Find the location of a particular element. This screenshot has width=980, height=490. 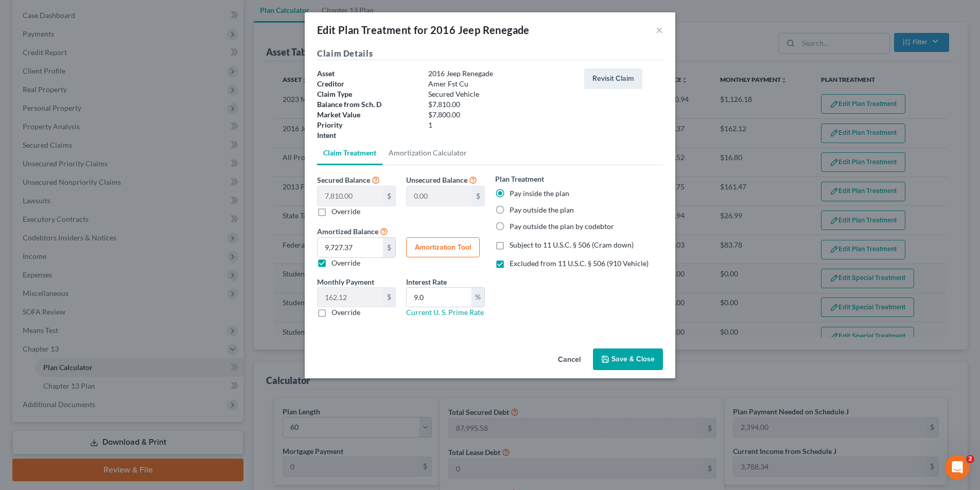

div: 1 is located at coordinates (501, 125).